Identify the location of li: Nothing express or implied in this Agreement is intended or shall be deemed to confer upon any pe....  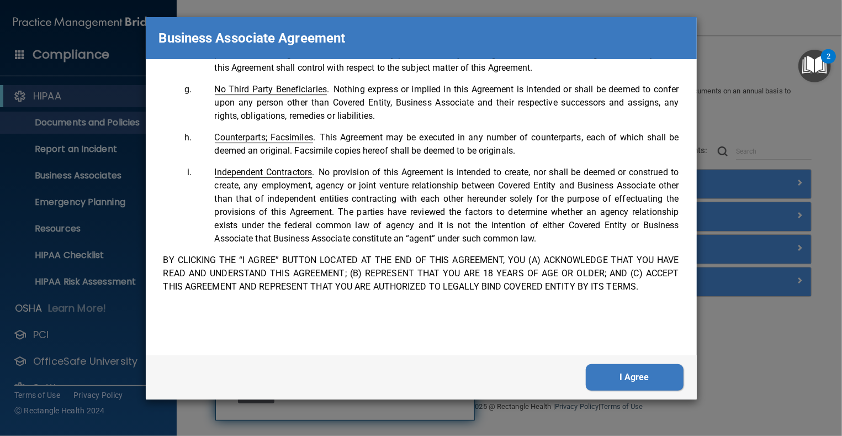
(437, 103).